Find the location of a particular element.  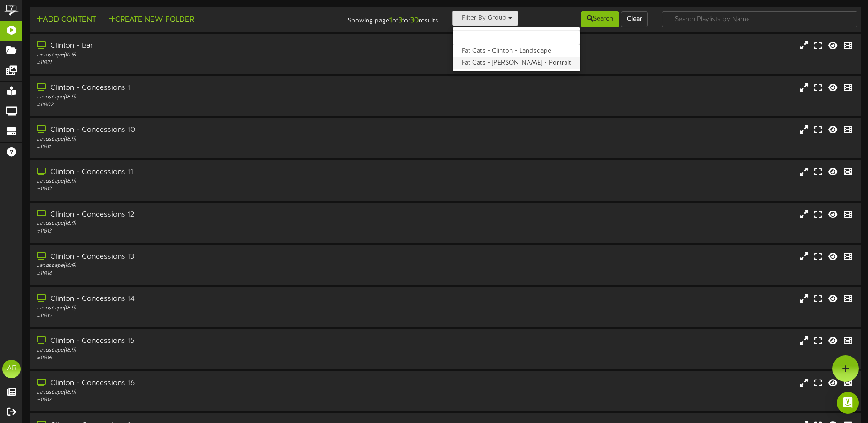

div: Open Intercom Messenger is located at coordinates (848, 403).